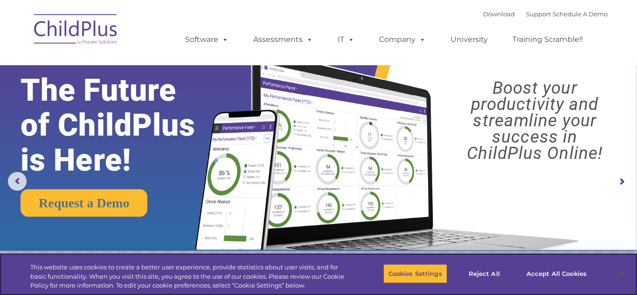 This screenshot has width=637, height=295. I want to click on a: Schedule A Demo, so click(580, 14).